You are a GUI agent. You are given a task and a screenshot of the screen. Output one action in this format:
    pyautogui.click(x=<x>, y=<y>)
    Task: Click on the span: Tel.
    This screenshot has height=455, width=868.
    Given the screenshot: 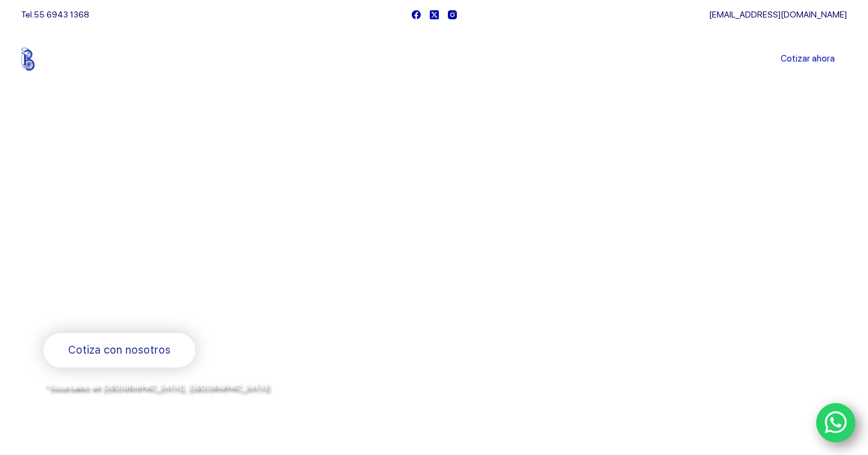 What is the action you would take?
    pyautogui.click(x=55, y=15)
    